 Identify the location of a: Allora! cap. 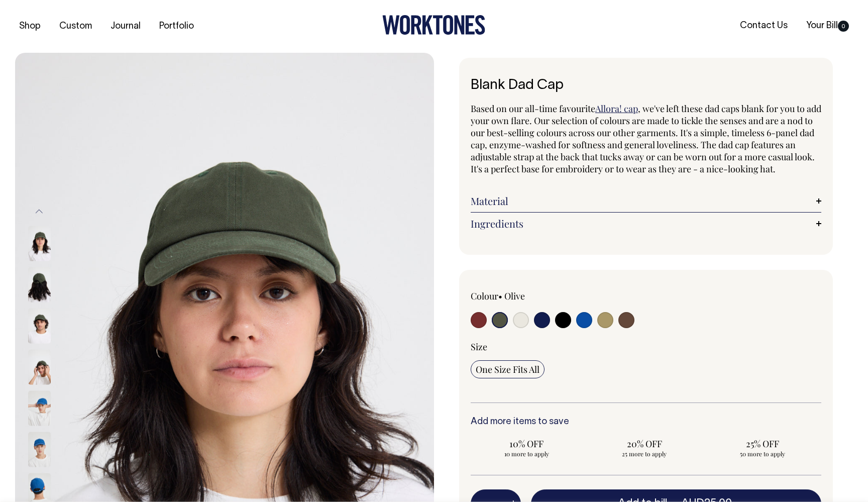
(617, 108).